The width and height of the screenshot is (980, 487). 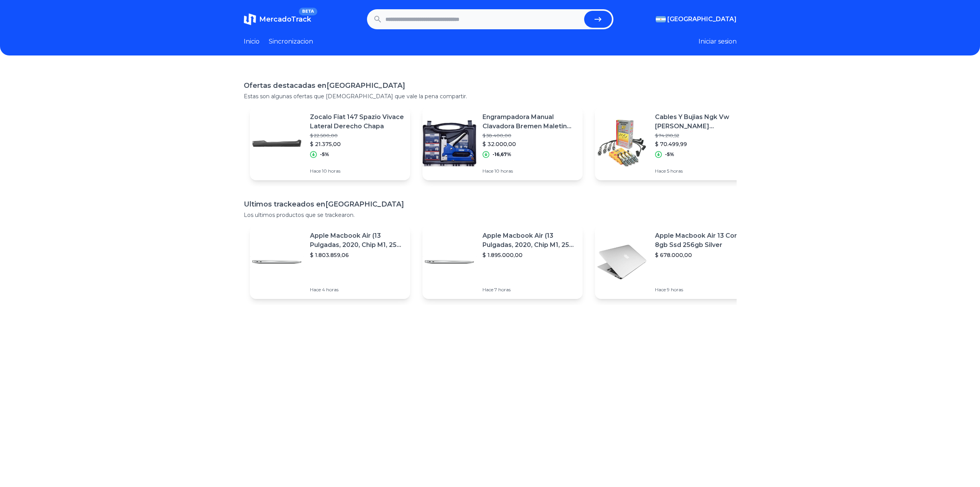 What do you see at coordinates (702, 255) in the screenshot?
I see `p: $ 678.000,00` at bounding box center [702, 255].